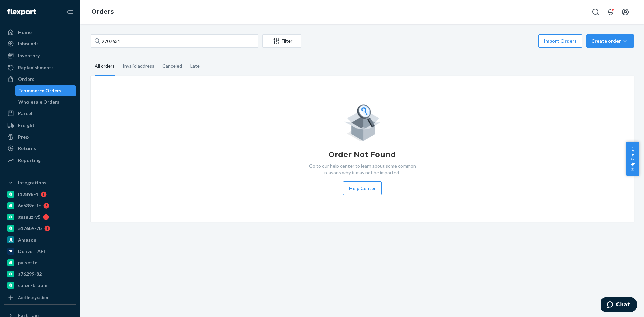 The image size is (644, 317). I want to click on button: Open Search Box, so click(596, 12).